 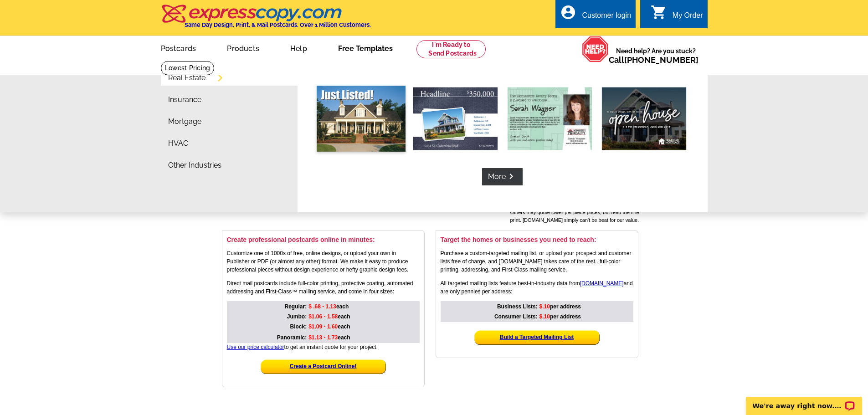 What do you see at coordinates (110, 19) in the screenshot?
I see `button: Open LiveChat chat widget` at bounding box center [110, 19].